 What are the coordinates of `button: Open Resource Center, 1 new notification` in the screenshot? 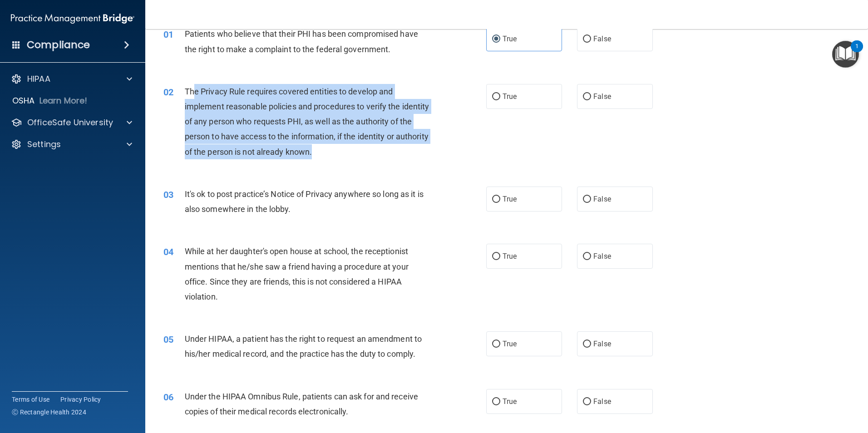 It's located at (845, 54).